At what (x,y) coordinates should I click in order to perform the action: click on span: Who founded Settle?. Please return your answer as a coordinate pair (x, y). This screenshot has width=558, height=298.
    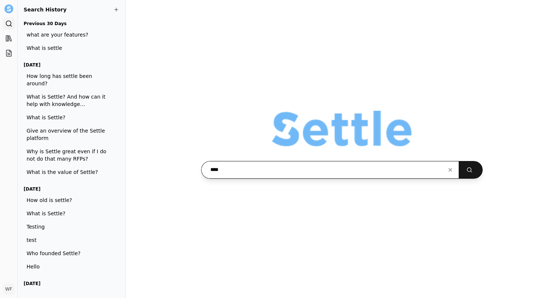
    Looking at the image, I should click on (69, 253).